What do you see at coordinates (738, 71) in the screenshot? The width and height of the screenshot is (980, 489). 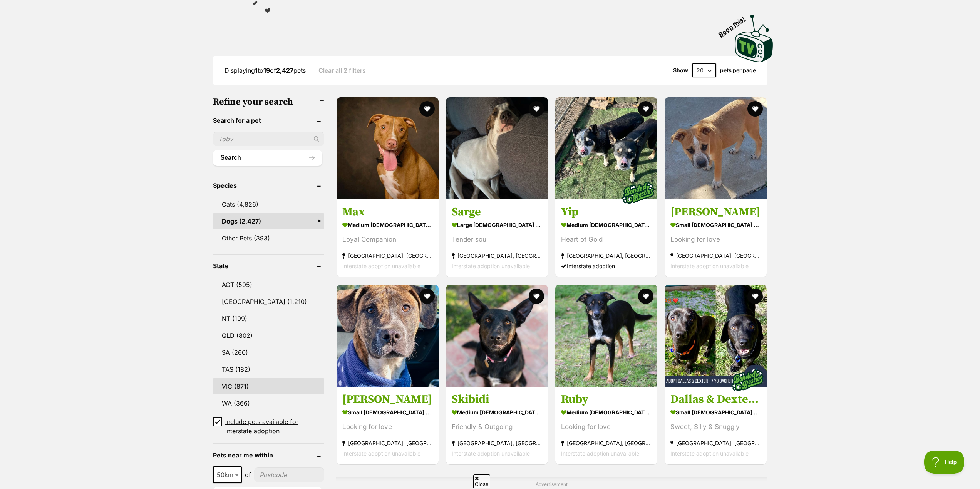 I see `label: pets per page` at bounding box center [738, 71].